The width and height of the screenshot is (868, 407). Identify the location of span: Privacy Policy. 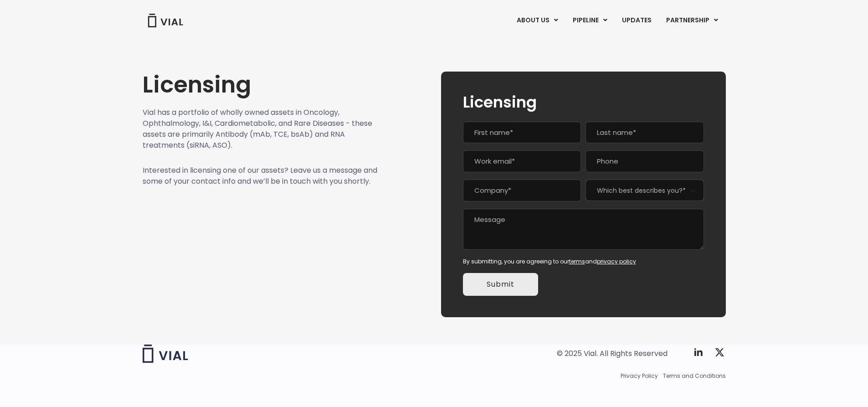
(640, 376).